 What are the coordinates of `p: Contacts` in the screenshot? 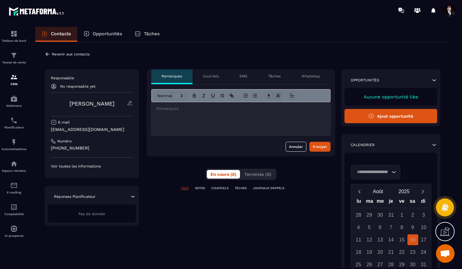 It's located at (61, 34).